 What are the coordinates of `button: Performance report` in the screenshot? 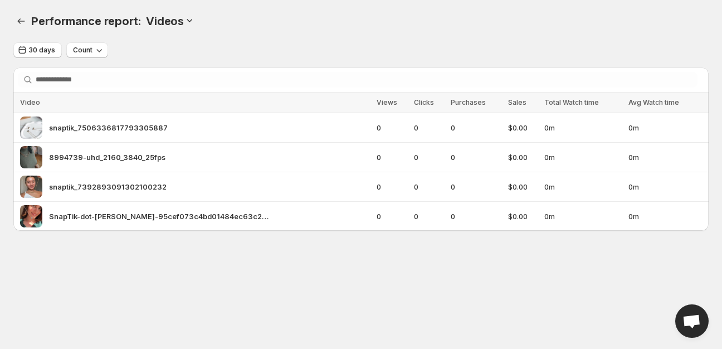 It's located at (21, 21).